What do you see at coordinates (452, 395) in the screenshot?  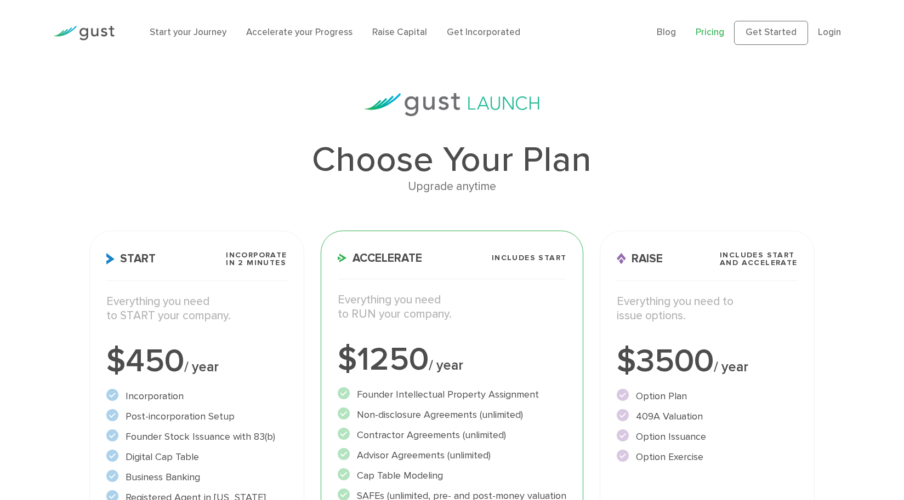 I see `li: Founder Intellectual Property Assignment` at bounding box center [452, 395].